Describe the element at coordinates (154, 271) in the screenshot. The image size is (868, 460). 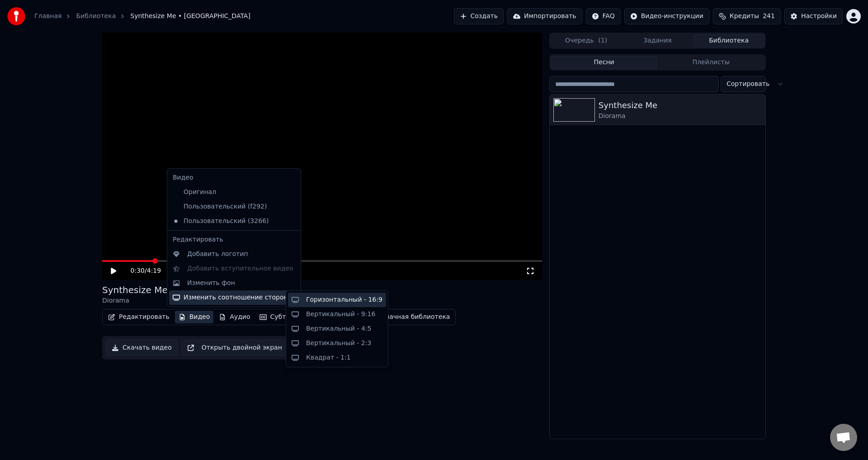
I see `span: 4:19` at that location.